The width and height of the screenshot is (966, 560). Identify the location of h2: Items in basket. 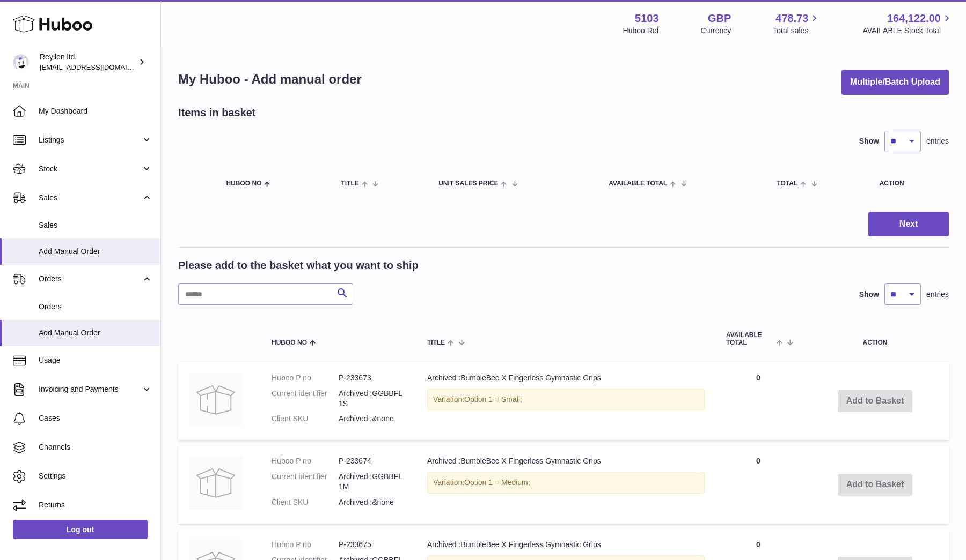
(217, 113).